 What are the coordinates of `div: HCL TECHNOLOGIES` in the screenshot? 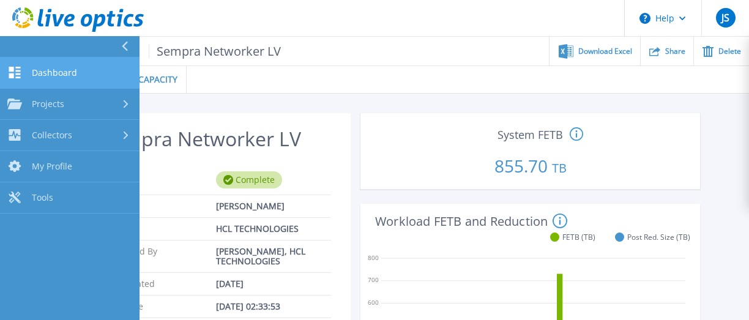 It's located at (274, 229).